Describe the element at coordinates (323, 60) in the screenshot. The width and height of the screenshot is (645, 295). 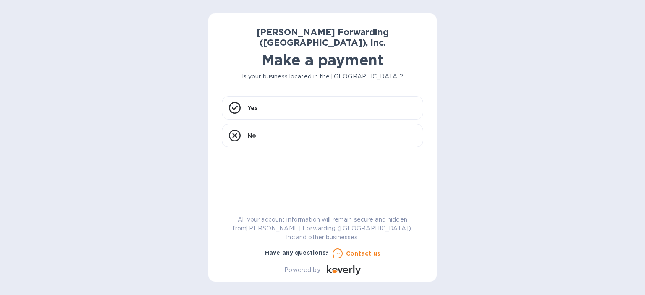
I see `h1: Make a payment` at that location.